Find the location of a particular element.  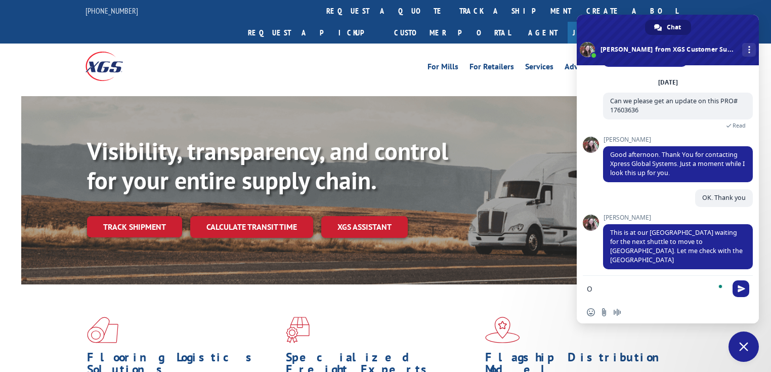

span: Read is located at coordinates (739, 125).